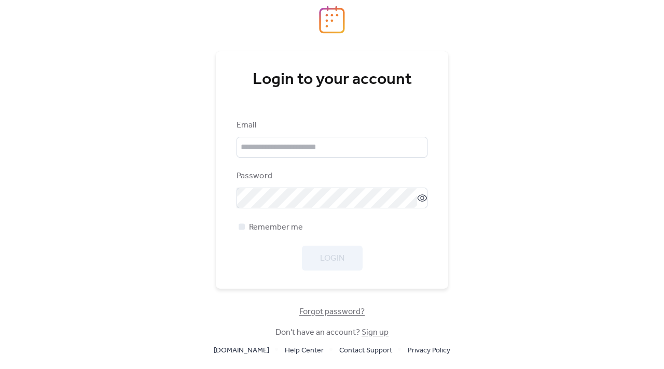 The width and height of the screenshot is (664, 369). What do you see at coordinates (375, 332) in the screenshot?
I see `a: Sign up` at bounding box center [375, 332].